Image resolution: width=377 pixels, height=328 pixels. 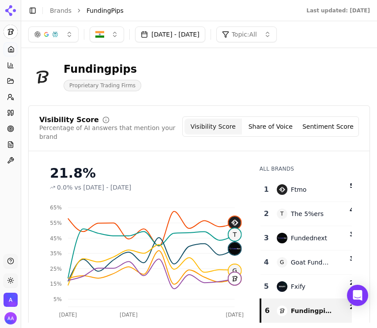 I want to click on div: 2, so click(x=266, y=214).